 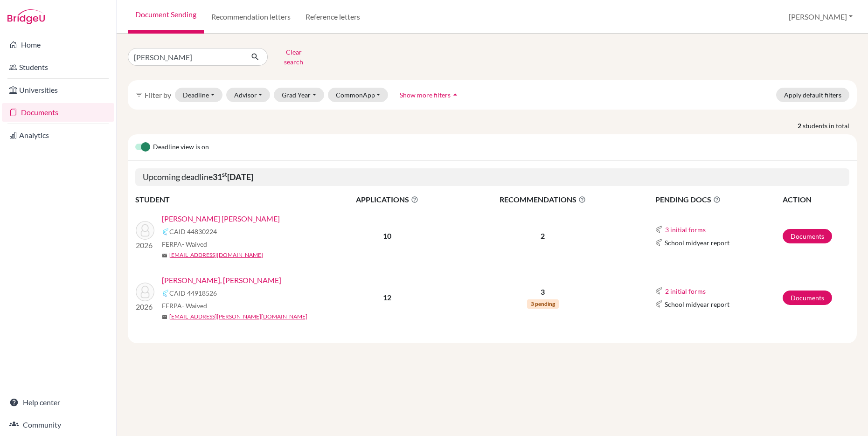 What do you see at coordinates (26, 16) in the screenshot?
I see `img: Bridge-U` at bounding box center [26, 16].